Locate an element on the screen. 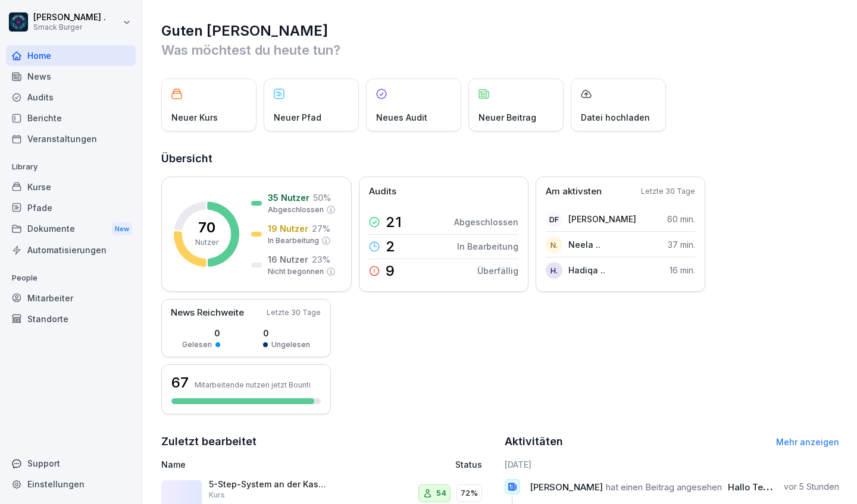 The image size is (857, 504). p: Name is located at coordinates (263, 464).